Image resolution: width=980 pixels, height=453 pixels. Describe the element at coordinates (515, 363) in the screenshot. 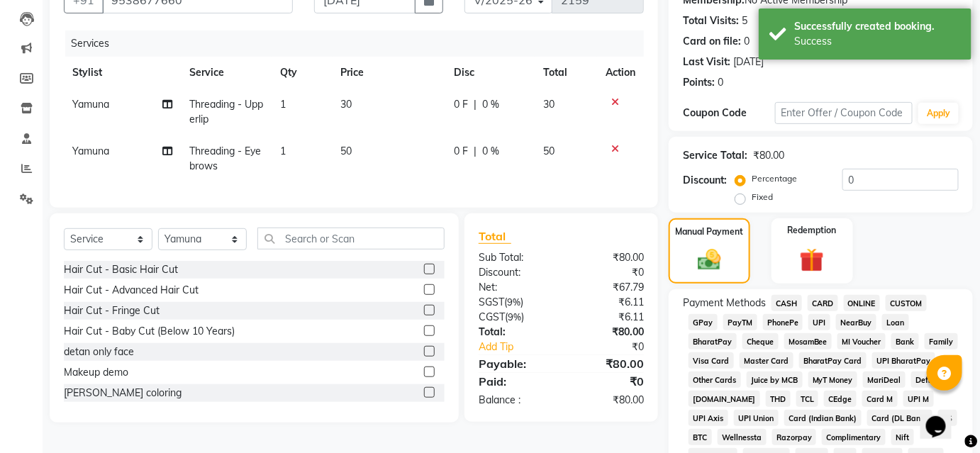

I see `div: Payable:` at that location.